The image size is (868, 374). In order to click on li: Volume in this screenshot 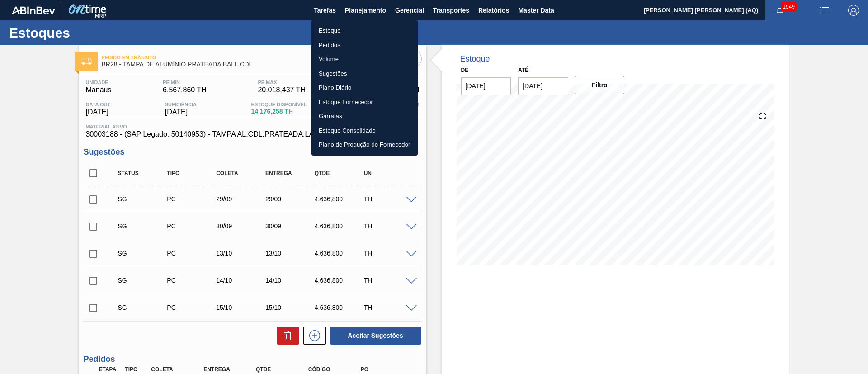, I will do `click(364, 60)`.